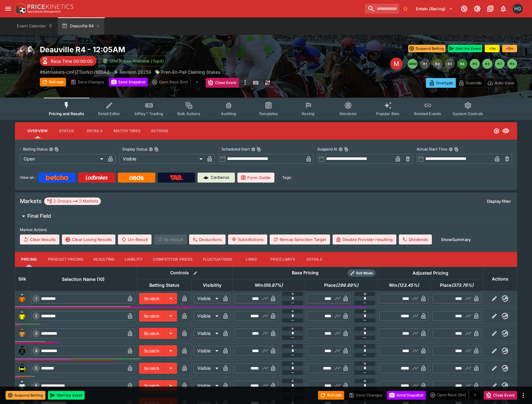 This screenshot has width=532, height=404. What do you see at coordinates (35, 26) in the screenshot?
I see `button: Event Calendar` at bounding box center [35, 26].